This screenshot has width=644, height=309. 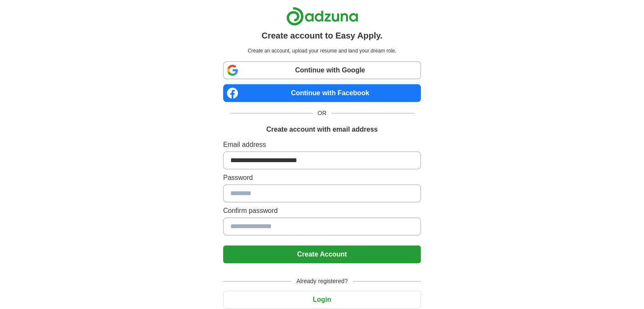 I want to click on h1: Create account to Easy Apply., so click(x=322, y=35).